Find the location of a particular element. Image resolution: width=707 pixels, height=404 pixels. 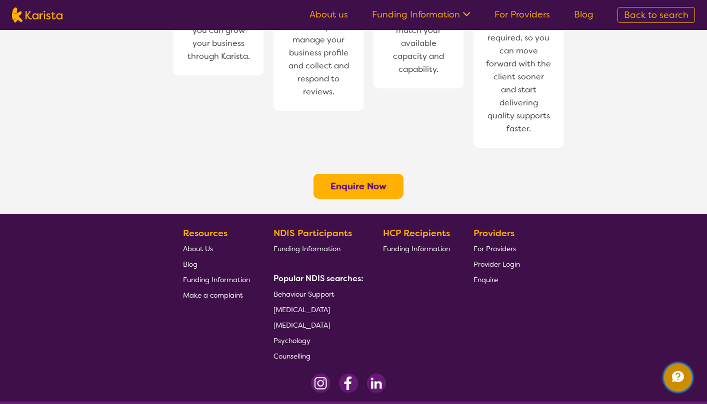

span: Provider Login is located at coordinates (496, 264).